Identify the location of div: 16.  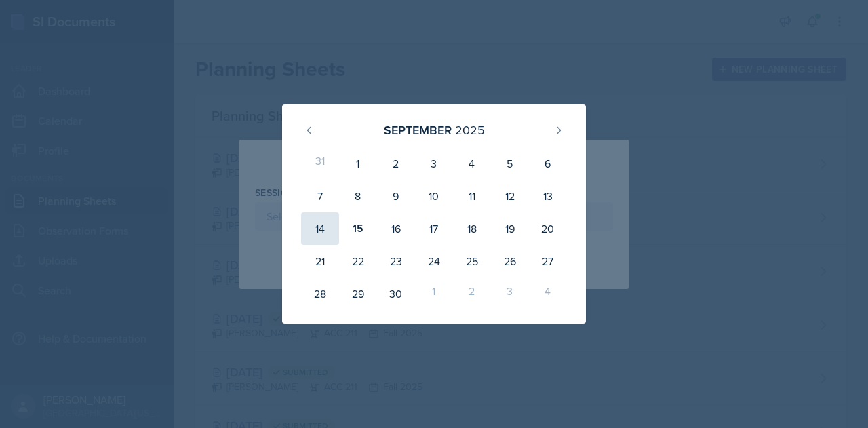
(396, 228).